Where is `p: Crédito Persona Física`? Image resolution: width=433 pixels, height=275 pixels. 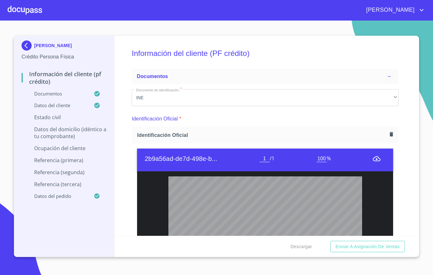 p: Crédito Persona Física is located at coordinates (64, 57).